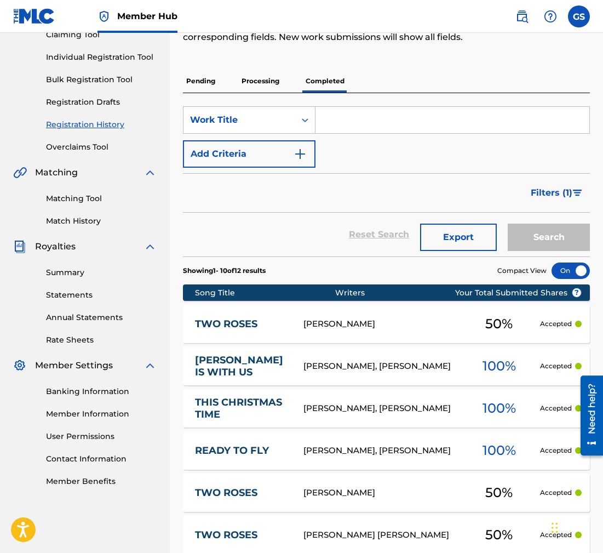 Image resolution: width=603 pixels, height=553 pixels. What do you see at coordinates (101, 413) in the screenshot?
I see `a: Member Information` at bounding box center [101, 413].